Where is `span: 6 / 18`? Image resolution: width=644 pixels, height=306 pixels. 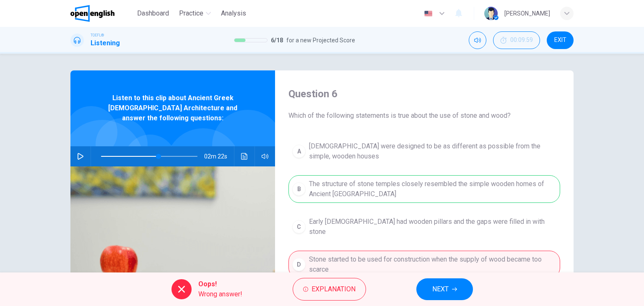
span: 6 / 18 is located at coordinates (277, 40).